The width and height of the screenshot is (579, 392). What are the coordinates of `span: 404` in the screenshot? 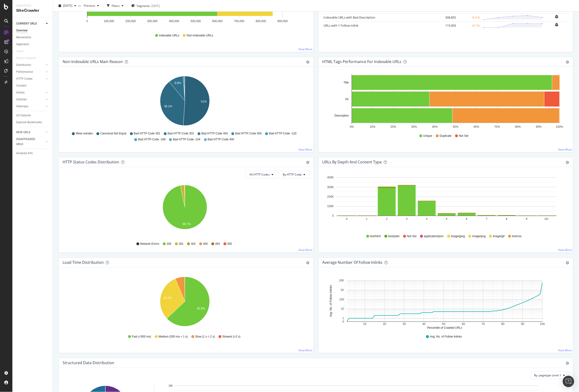 It's located at (218, 244).